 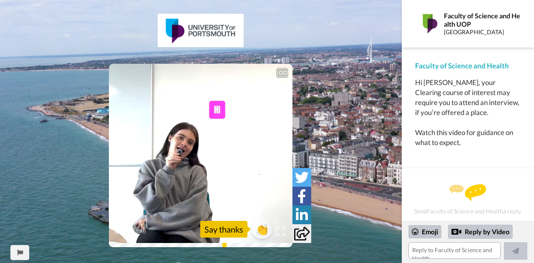 I want to click on div: Faculty of Science and Health, so click(x=467, y=66).